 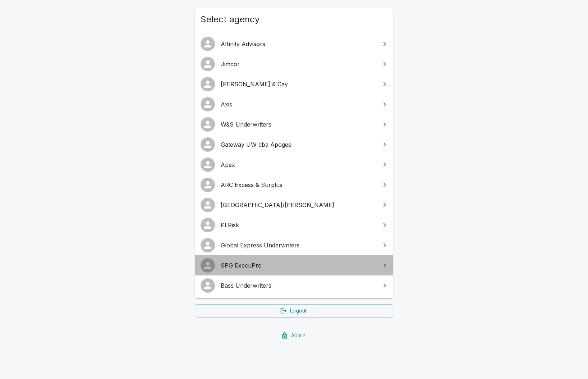 I want to click on span: Jimcor, so click(x=298, y=64).